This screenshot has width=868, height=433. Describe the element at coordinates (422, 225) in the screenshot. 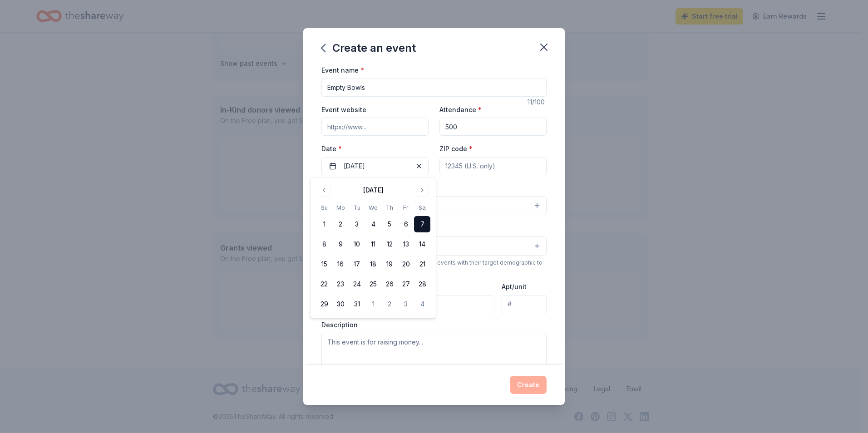

I see `button: 7` at that location.